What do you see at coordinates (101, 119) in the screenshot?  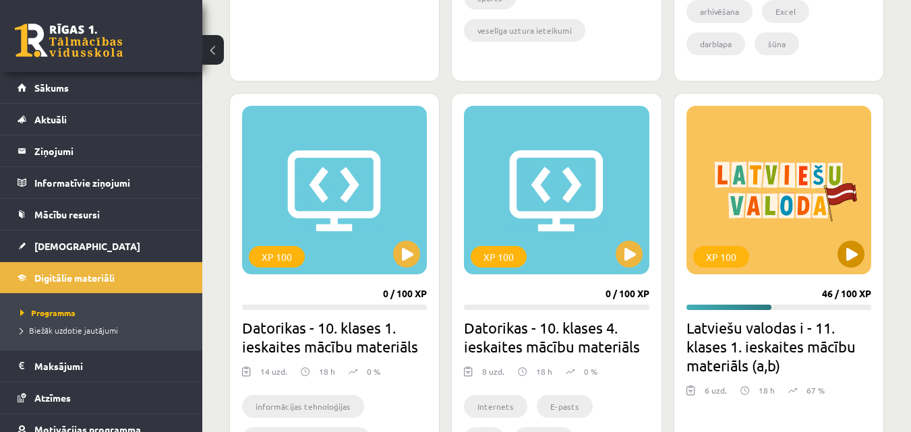 I see `a: Aktuāli` at bounding box center [101, 119].